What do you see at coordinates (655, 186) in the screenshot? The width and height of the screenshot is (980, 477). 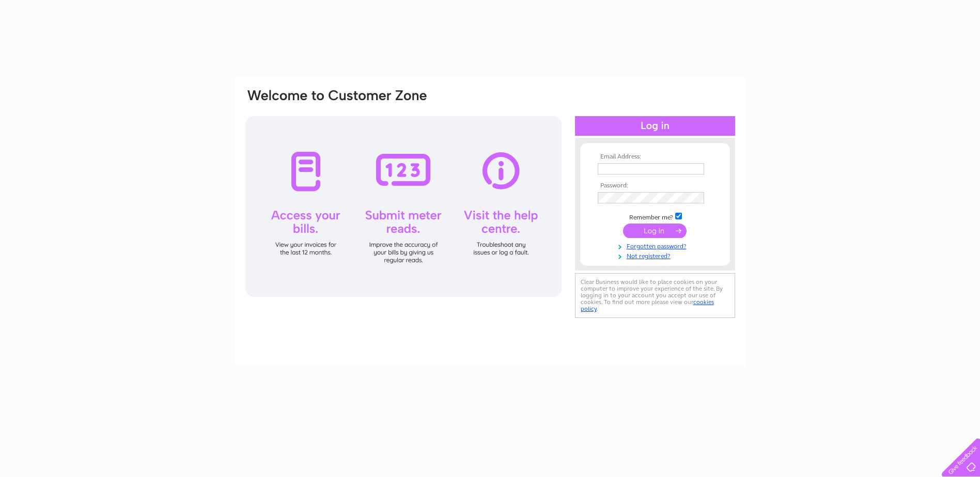 I see `th: Password:` at bounding box center [655, 186].